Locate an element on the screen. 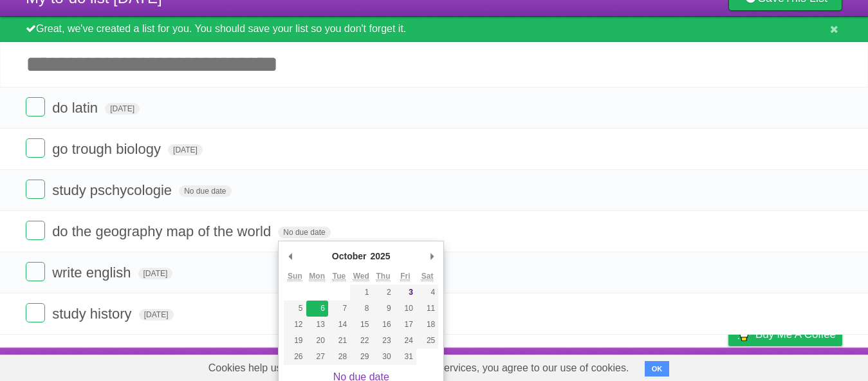  button: 17 is located at coordinates (405, 324).